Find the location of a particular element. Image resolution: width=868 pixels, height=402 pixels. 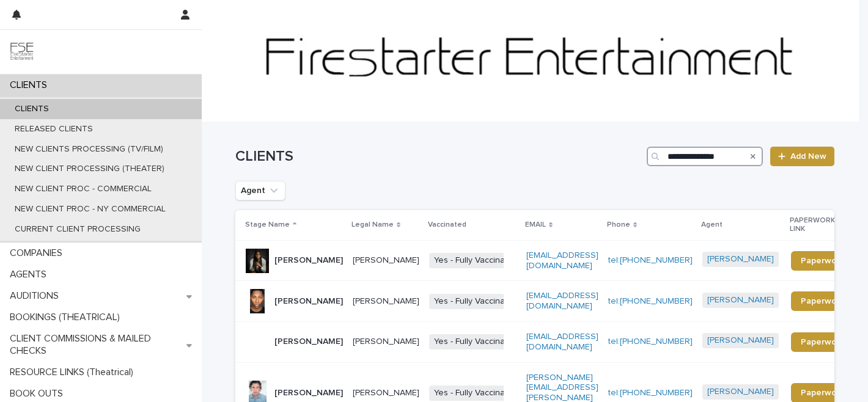

img: 9JgRvJ3ETPGCJDhvPVA5 is located at coordinates (22, 52).